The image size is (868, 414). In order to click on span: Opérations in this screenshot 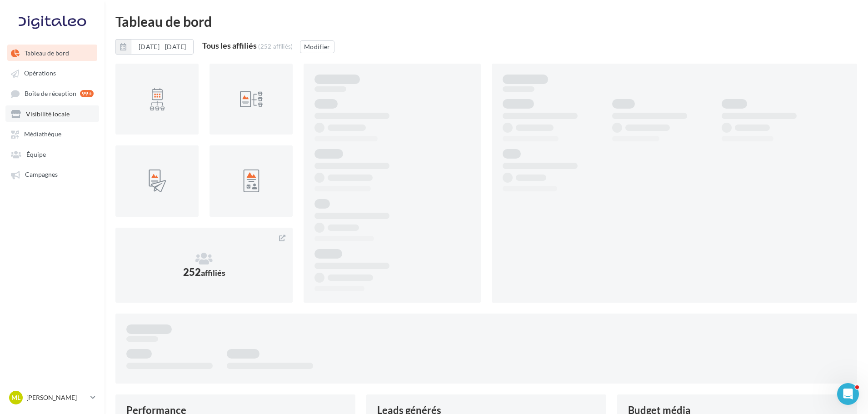, I will do `click(40, 73)`.